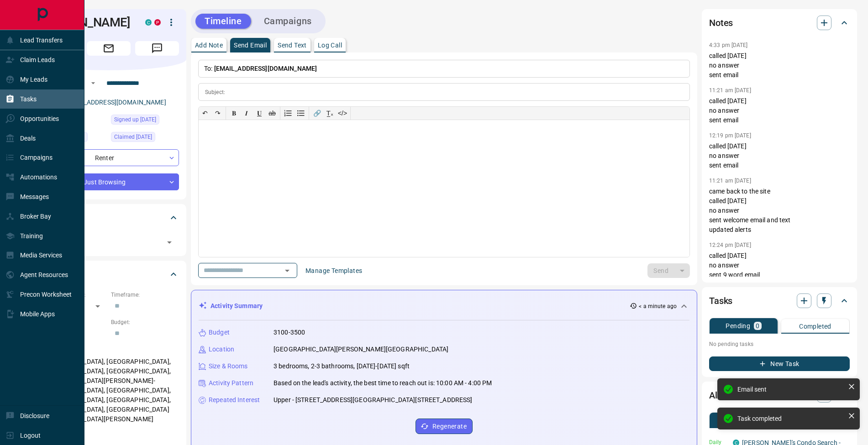 The width and height of the screenshot is (868, 445). Describe the element at coordinates (293, 45) in the screenshot. I see `p: Send Text` at that location.